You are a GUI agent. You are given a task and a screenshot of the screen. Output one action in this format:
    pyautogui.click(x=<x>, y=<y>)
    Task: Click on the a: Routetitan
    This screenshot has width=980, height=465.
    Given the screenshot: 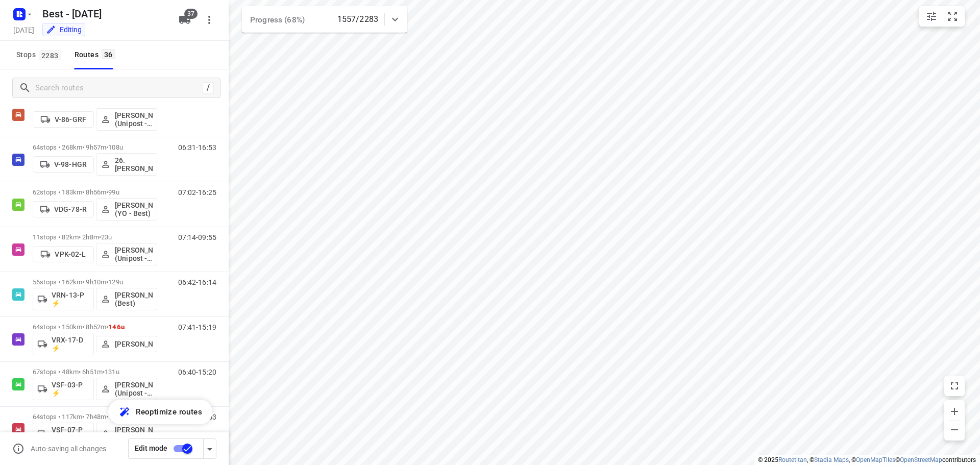 What is the action you would take?
    pyautogui.click(x=793, y=461)
    